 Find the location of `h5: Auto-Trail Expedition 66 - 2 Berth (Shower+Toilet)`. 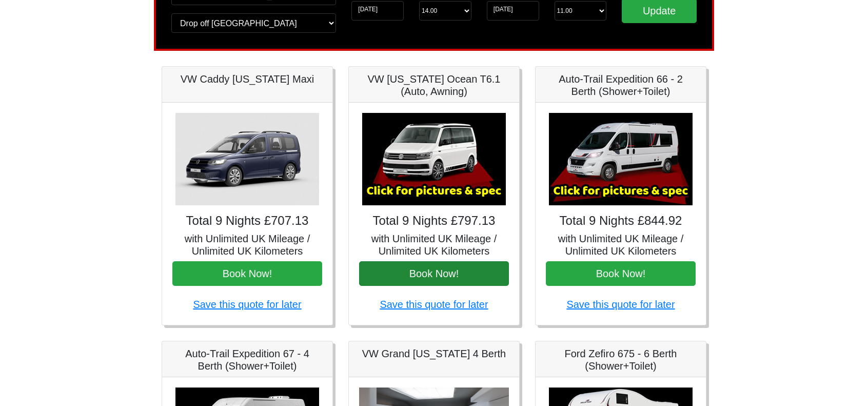

h5: Auto-Trail Expedition 66 - 2 Berth (Shower+Toilet) is located at coordinates (621, 85).